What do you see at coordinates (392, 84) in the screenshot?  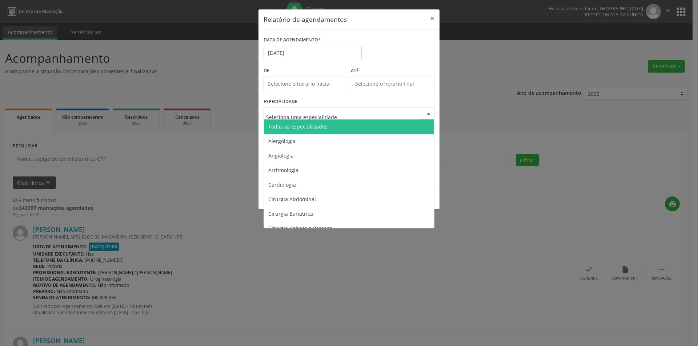 I see `input: Selecione o horário final` at bounding box center [392, 84].